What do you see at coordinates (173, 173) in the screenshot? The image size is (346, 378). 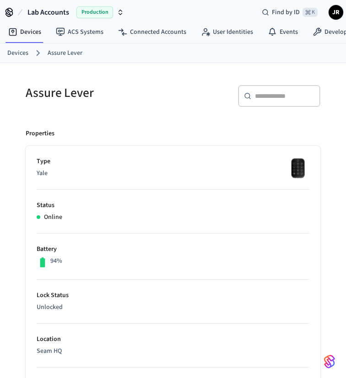 I see `p: Yale` at bounding box center [173, 173].